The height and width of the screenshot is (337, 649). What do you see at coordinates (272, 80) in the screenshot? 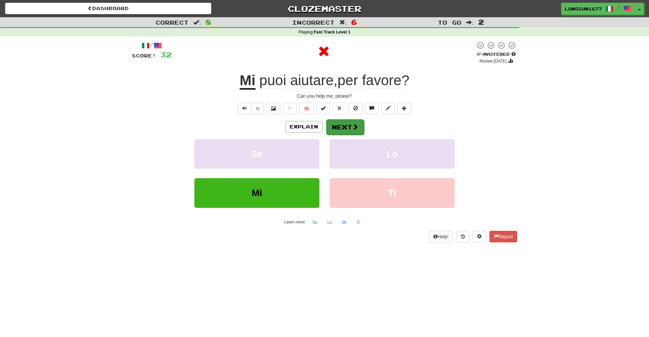
I see `span: puoi` at bounding box center [272, 80].